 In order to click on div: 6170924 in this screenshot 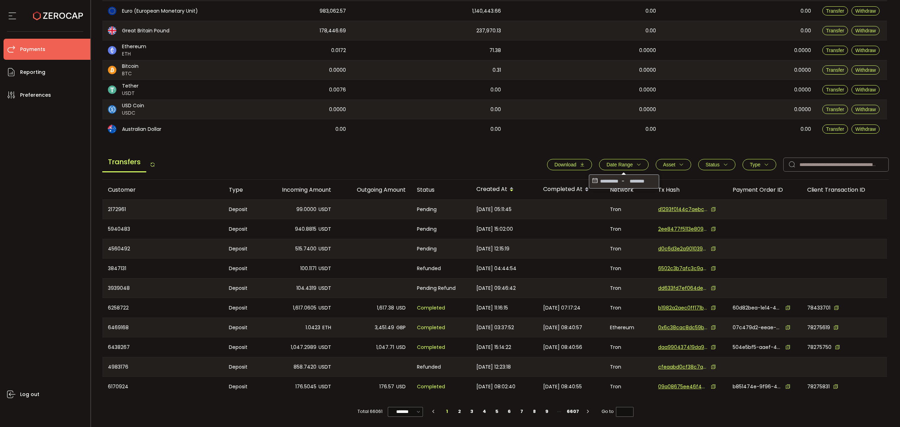, I will do `click(163, 386)`.